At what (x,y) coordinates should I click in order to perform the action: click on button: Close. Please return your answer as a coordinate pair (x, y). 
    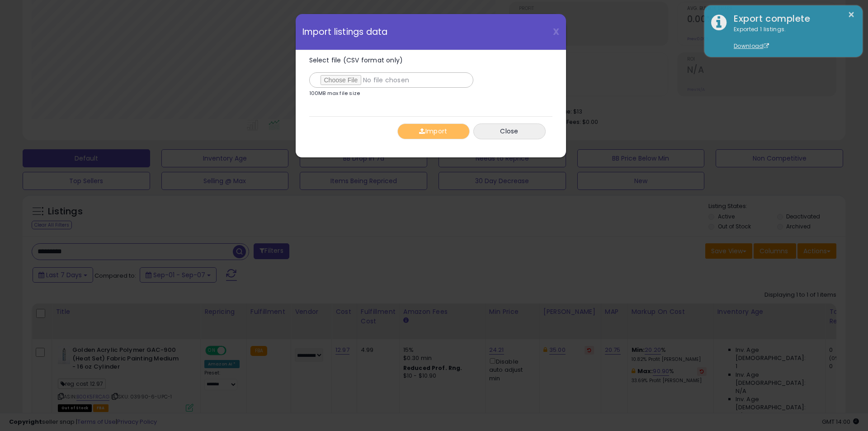
    Looking at the image, I should click on (510, 131).